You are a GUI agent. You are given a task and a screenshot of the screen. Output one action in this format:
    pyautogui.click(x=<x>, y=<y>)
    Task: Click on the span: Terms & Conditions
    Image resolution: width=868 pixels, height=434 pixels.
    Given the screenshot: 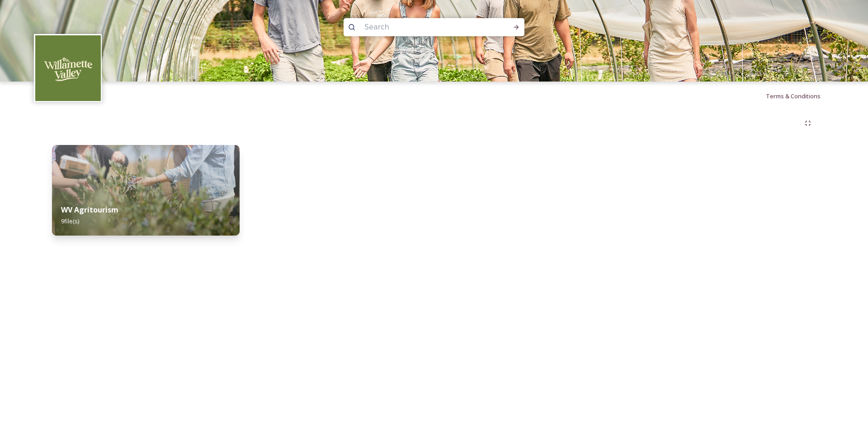 What is the action you would take?
    pyautogui.click(x=793, y=96)
    